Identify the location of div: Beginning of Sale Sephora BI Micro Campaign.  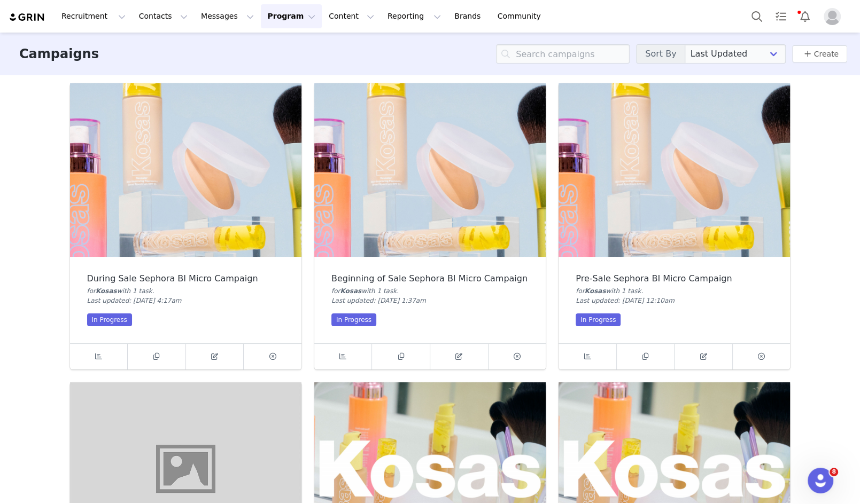
(429, 279).